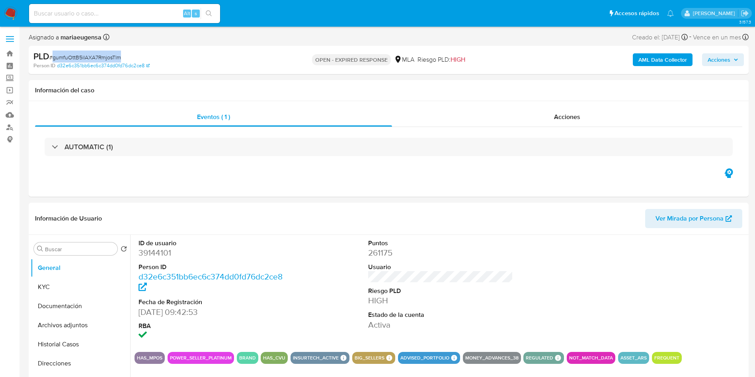 Image resolution: width=755 pixels, height=377 pixels. I want to click on span: Riesgo PLD:, so click(441, 60).